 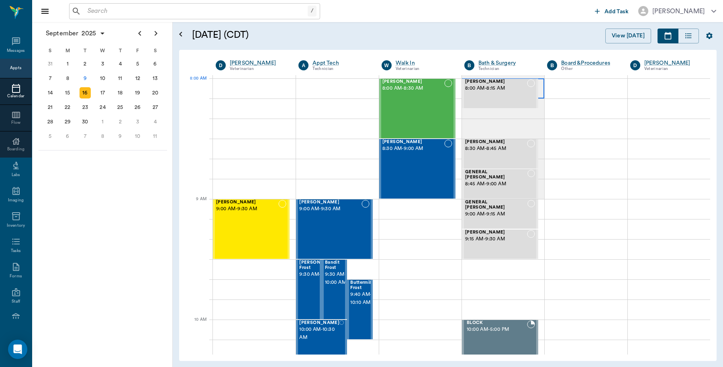 What do you see at coordinates (67, 93) in the screenshot?
I see `div: Monday, September 15, 2025` at bounding box center [67, 93].